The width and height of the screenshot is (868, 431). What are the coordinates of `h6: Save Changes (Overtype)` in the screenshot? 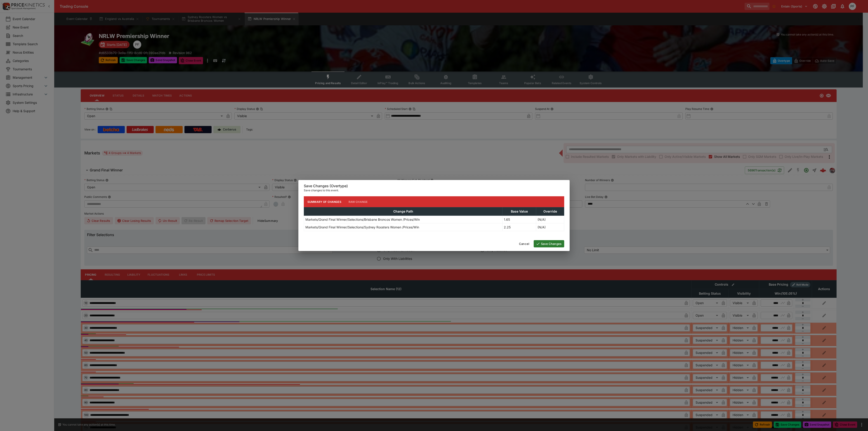 It's located at (434, 186).